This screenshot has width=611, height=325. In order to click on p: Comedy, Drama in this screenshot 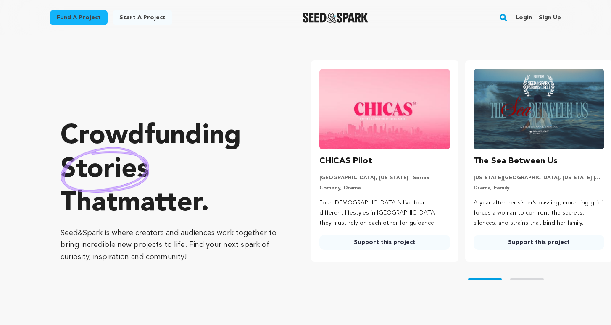, I will do `click(384, 188)`.